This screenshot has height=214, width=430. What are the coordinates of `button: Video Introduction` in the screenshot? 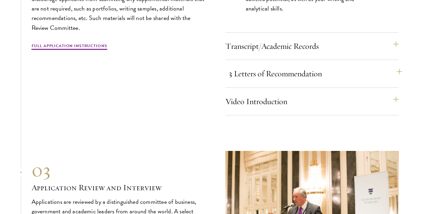 It's located at (312, 102).